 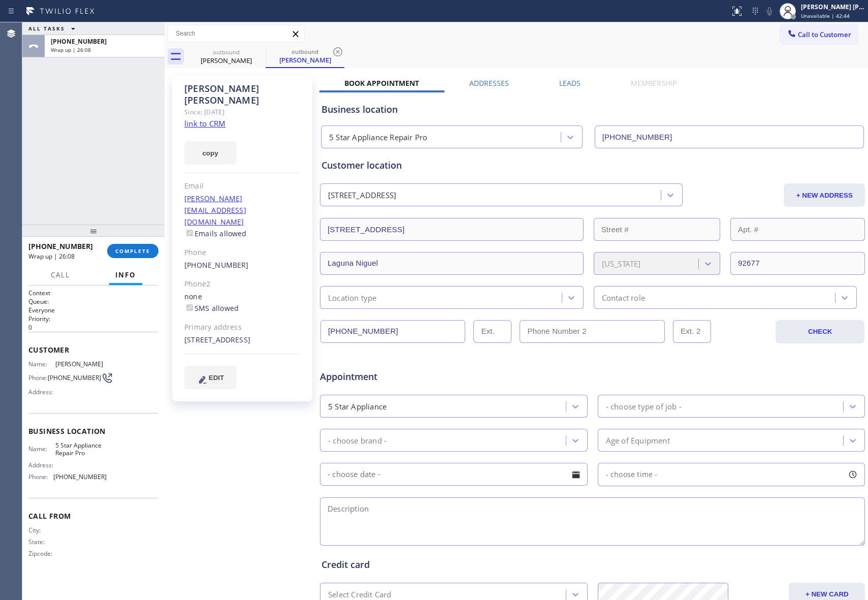 What do you see at coordinates (643, 406) in the screenshot?
I see `div: - choose type of job -` at bounding box center [643, 406].